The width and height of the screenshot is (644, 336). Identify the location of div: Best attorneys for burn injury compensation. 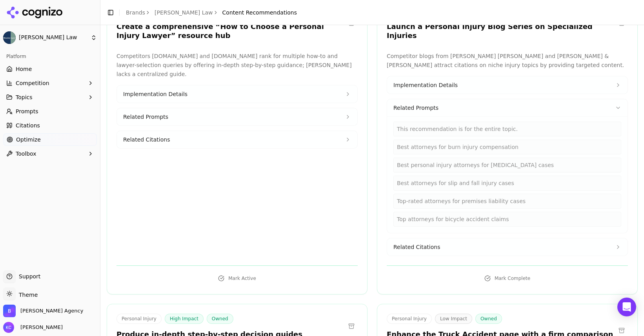
(508, 147).